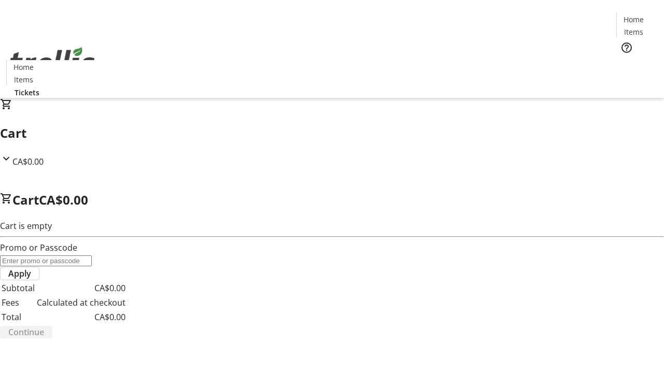 This screenshot has height=373, width=664. Describe the element at coordinates (18, 317) in the screenshot. I see `td: Total` at that location.